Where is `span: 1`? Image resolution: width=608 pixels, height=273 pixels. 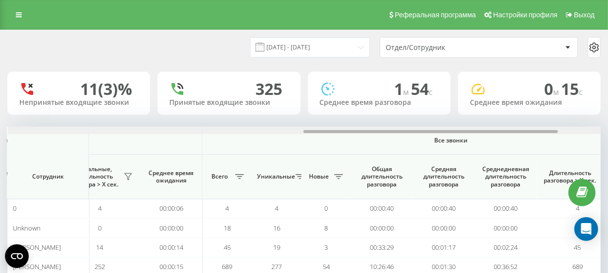
span: 1 is located at coordinates (402, 89).